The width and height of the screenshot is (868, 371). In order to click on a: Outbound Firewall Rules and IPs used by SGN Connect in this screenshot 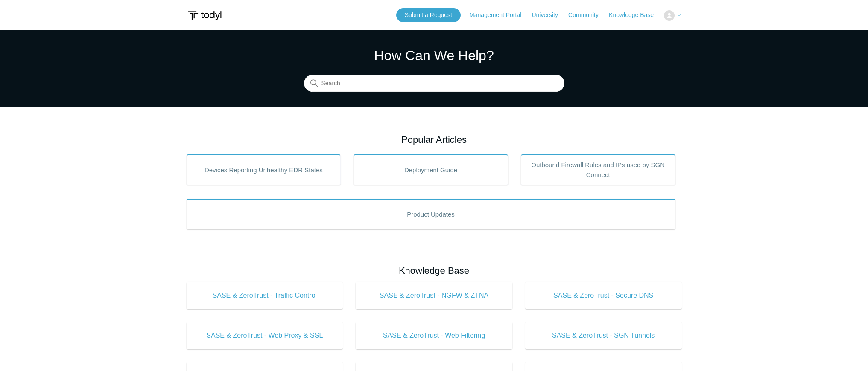, I will do `click(598, 170)`.